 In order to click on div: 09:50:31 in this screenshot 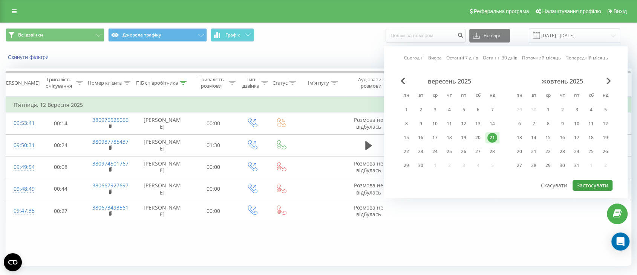, I will do `click(21, 145)`.